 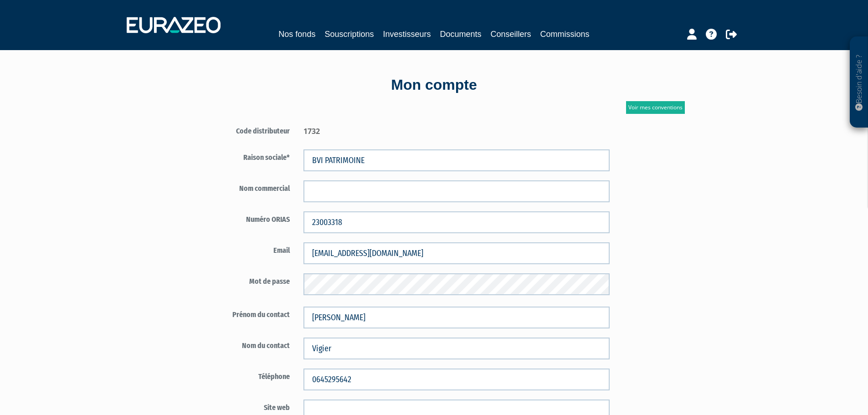 What do you see at coordinates (244, 156) in the screenshot?
I see `label: Raison sociale*` at bounding box center [244, 156].